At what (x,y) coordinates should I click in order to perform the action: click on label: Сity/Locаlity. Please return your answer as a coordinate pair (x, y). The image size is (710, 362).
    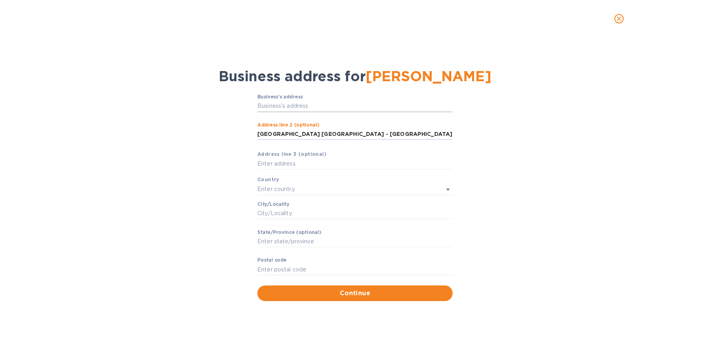
    Looking at the image, I should click on (274, 204).